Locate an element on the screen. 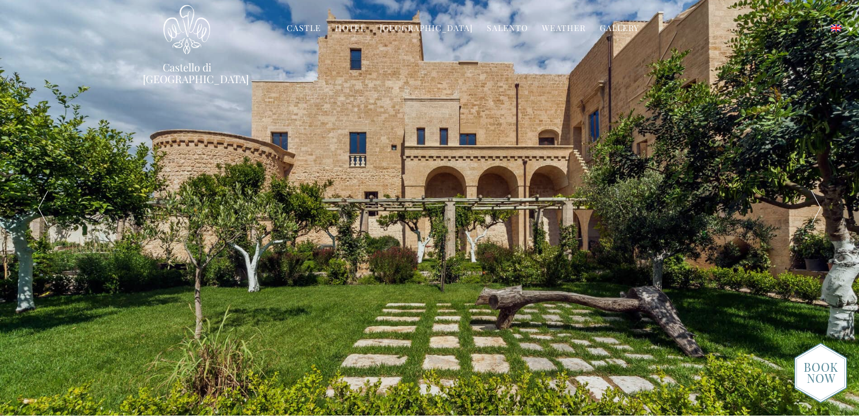 The width and height of the screenshot is (859, 418). a: Salento is located at coordinates (507, 29).